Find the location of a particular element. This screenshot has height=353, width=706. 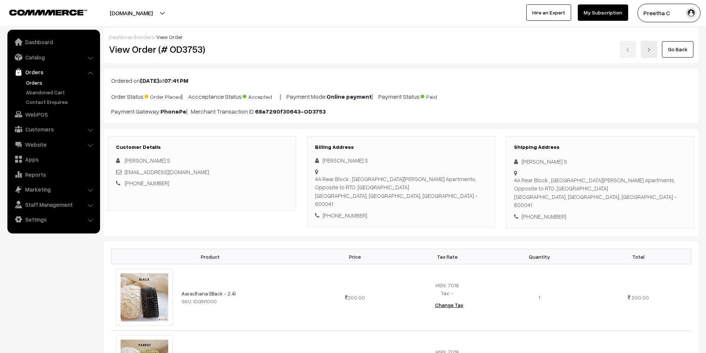

span: 1 is located at coordinates (539, 297).